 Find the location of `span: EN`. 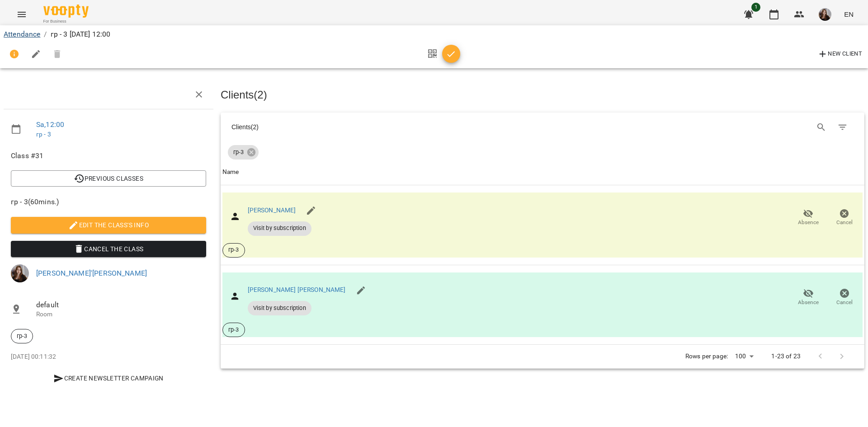

span: EN is located at coordinates (849, 14).